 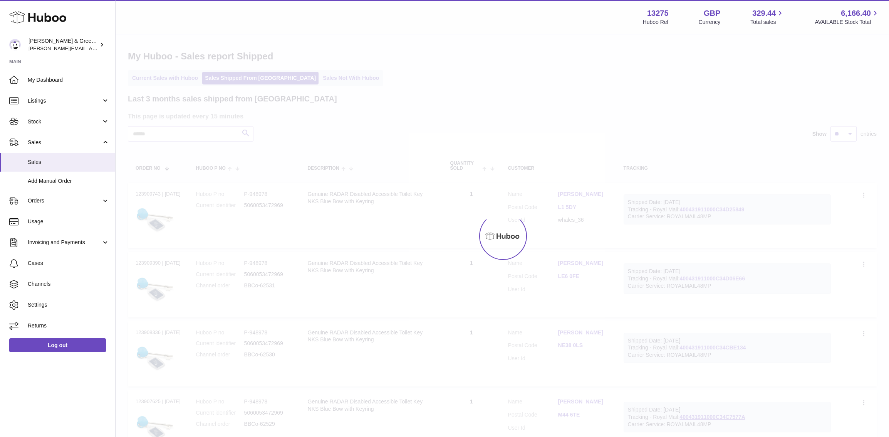 I want to click on span: 6,166.40, so click(x=856, y=13).